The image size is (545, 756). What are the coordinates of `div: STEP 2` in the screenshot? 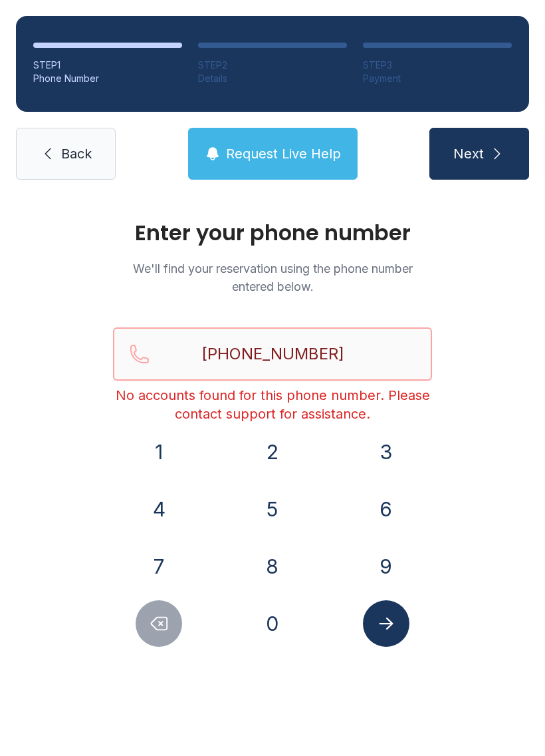 It's located at (272, 65).